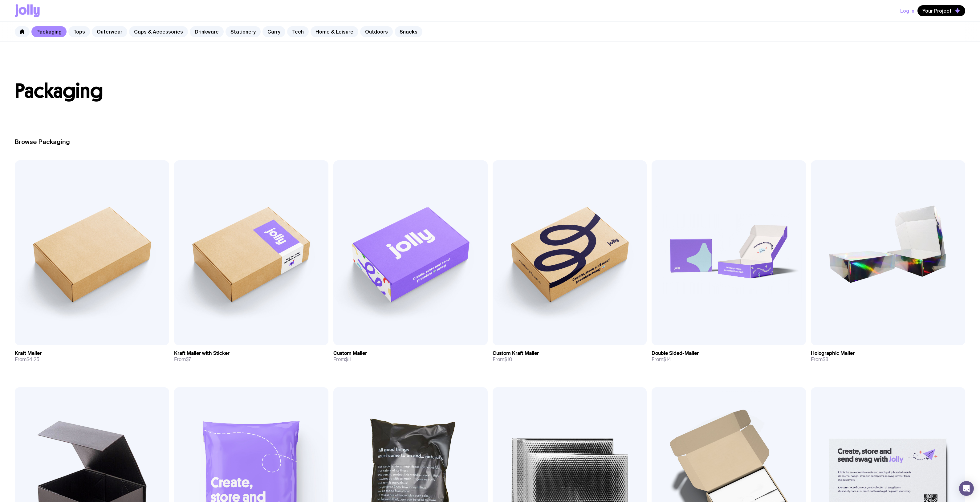 The width and height of the screenshot is (980, 502). I want to click on a: Holographic MailerFrom$8, so click(888, 356).